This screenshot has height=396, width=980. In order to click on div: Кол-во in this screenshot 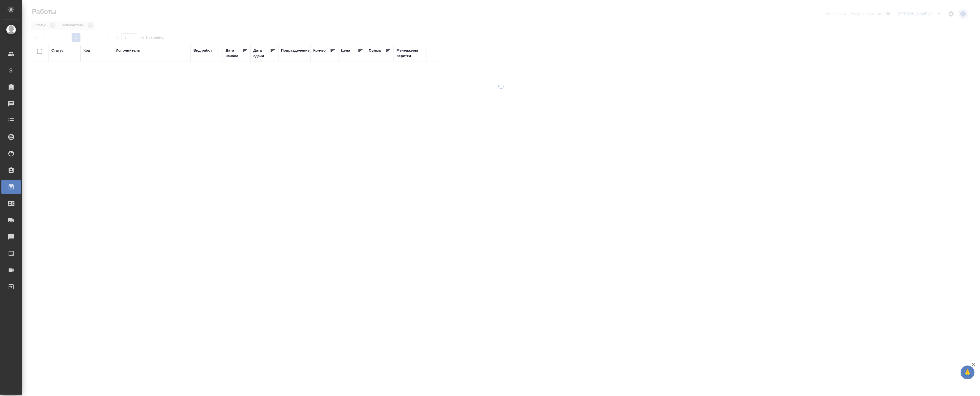, I will do `click(319, 50)`.